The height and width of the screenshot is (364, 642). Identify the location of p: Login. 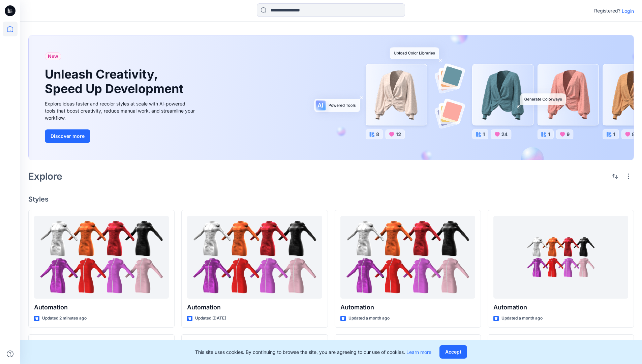
(628, 11).